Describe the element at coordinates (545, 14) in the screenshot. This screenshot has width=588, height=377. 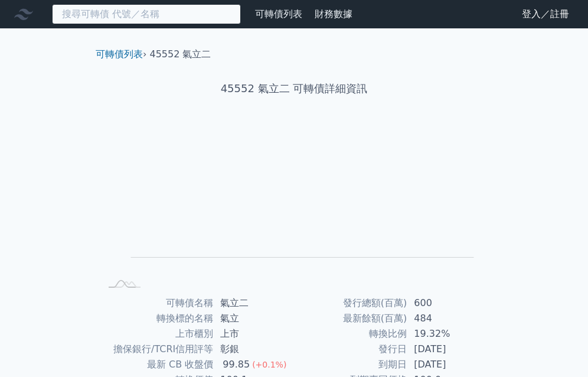
I see `a: 登入／註冊` at that location.